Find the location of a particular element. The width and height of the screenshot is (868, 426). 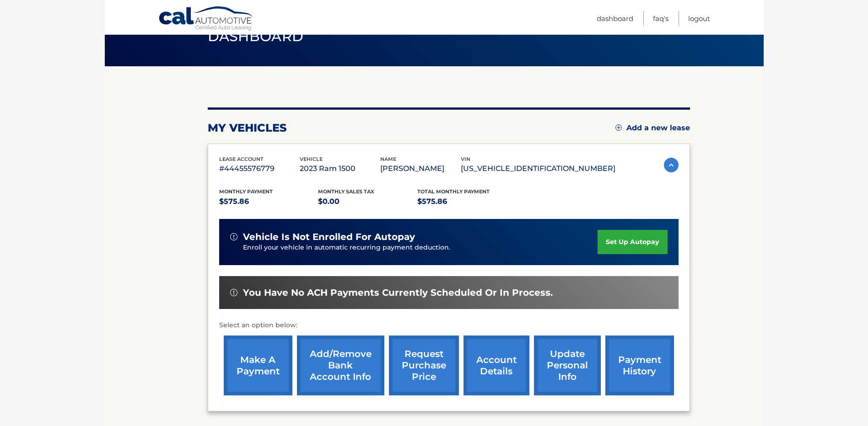

span: name is located at coordinates (388, 159).